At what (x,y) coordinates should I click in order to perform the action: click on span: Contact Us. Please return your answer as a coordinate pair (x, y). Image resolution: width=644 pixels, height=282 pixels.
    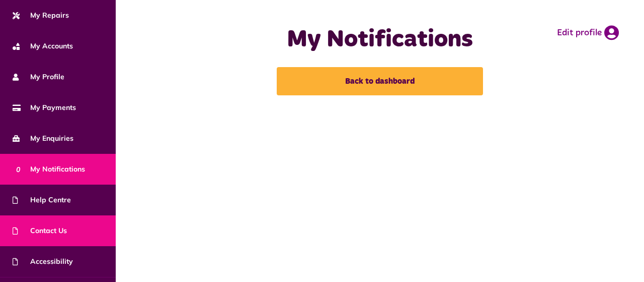
    Looking at the image, I should click on (40, 231).